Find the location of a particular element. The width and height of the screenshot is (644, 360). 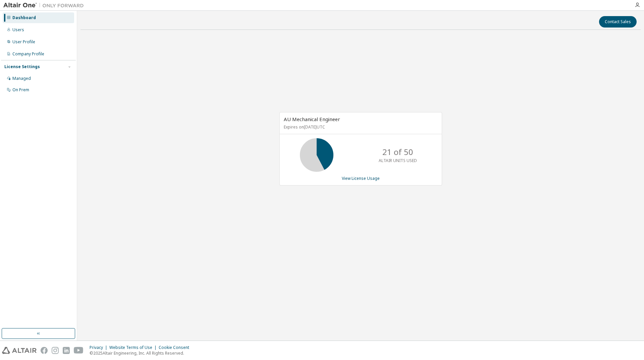

div: On Prem is located at coordinates (21, 90).